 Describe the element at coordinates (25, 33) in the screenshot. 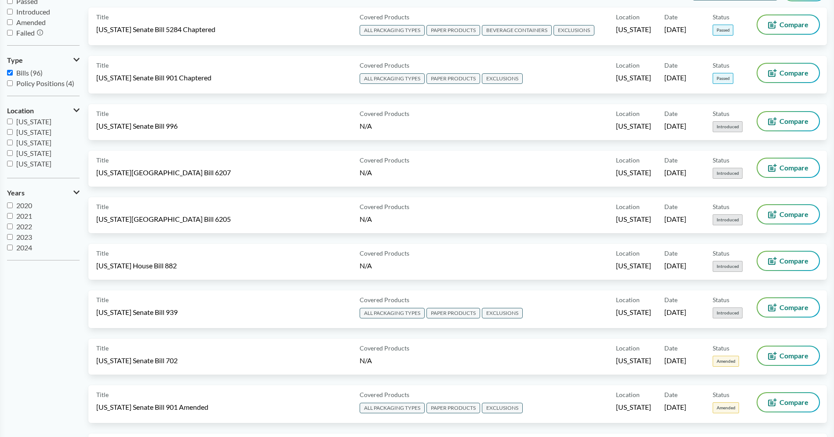

I see `span: Failed` at that location.